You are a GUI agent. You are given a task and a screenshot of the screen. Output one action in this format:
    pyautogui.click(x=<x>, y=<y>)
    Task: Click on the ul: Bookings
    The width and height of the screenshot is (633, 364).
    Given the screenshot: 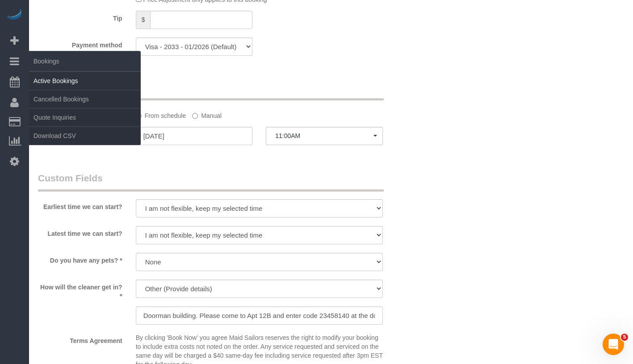 What is the action you would take?
    pyautogui.click(x=85, y=108)
    